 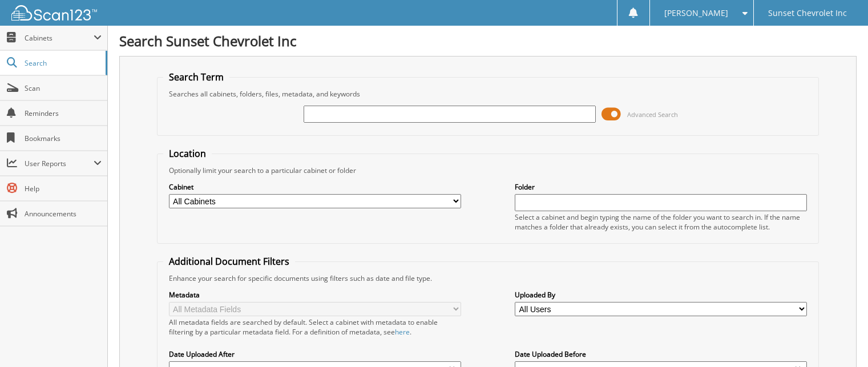 I want to click on label: Folder, so click(x=661, y=186).